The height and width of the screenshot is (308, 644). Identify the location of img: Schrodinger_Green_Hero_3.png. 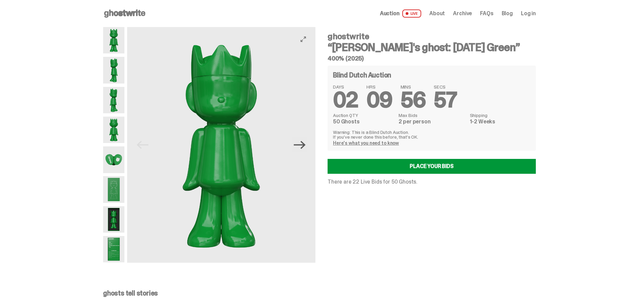
(114, 100).